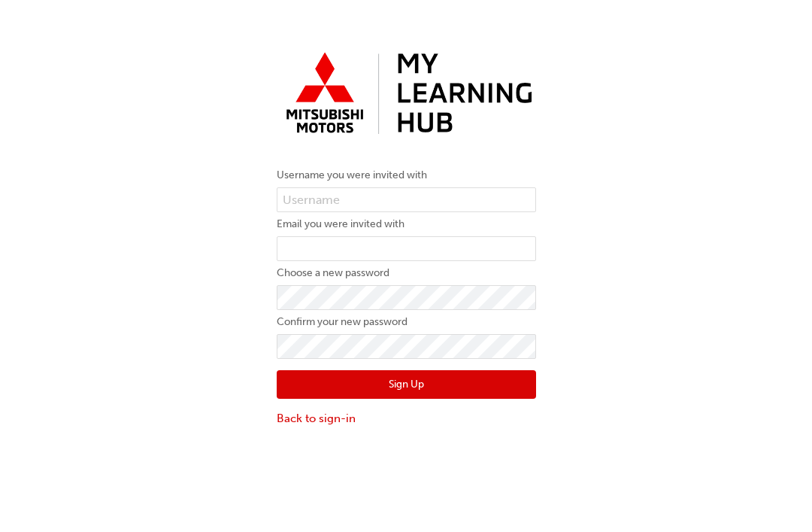 The image size is (812, 532). I want to click on label: Email you were invited with, so click(406, 224).